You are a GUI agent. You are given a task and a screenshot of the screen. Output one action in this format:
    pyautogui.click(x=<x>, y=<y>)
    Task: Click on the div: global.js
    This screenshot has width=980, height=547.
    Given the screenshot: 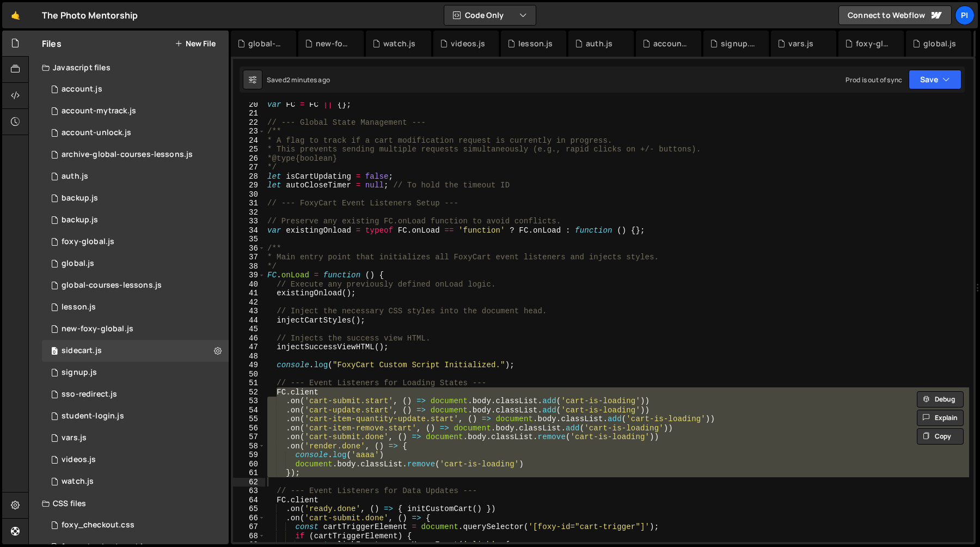 What is the action you would take?
    pyautogui.click(x=78, y=264)
    